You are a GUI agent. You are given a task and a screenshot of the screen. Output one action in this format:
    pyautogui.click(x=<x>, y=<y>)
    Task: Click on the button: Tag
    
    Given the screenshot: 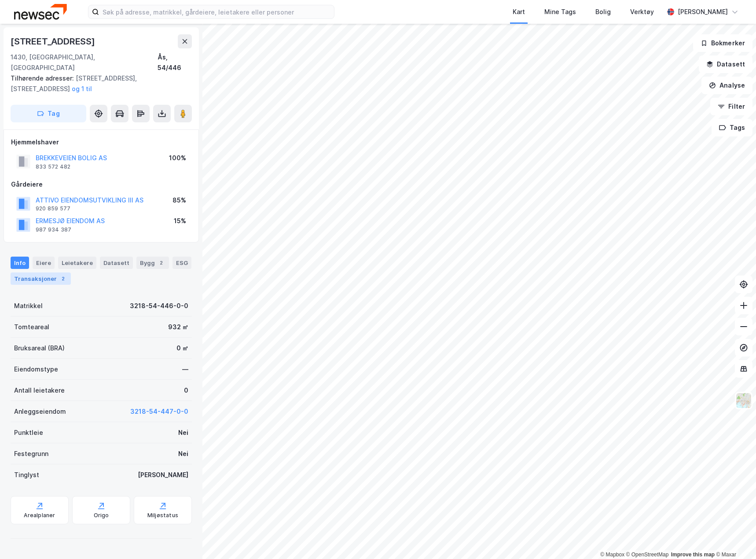 What is the action you would take?
    pyautogui.click(x=48, y=113)
    